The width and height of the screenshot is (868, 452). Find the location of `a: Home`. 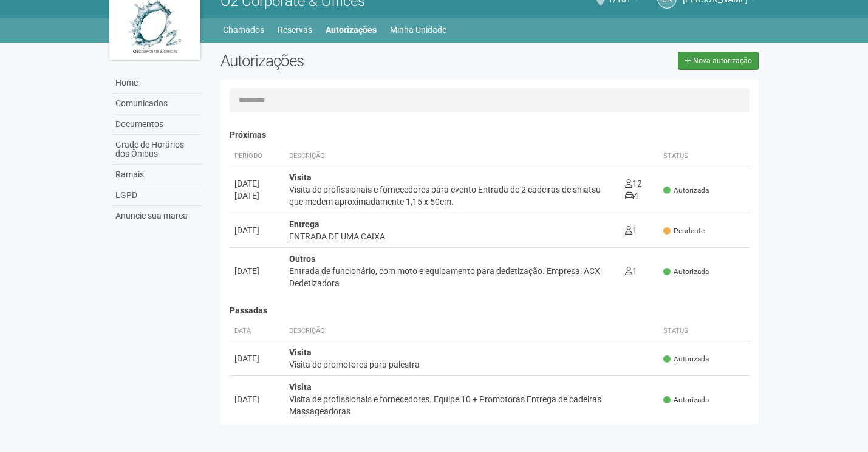

a: Home is located at coordinates (157, 83).